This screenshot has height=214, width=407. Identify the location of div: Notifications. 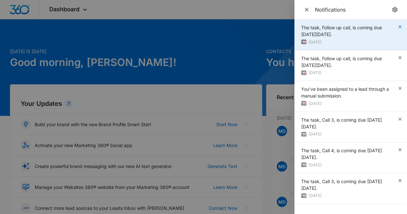
(352, 10).